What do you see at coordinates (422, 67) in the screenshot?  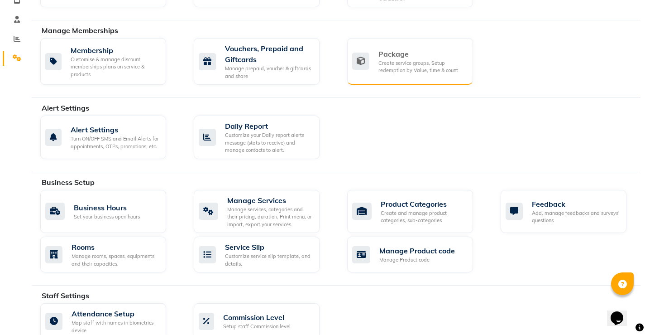 I see `div: Create service groups, Setup redemption by Value, time & count` at bounding box center [422, 67].